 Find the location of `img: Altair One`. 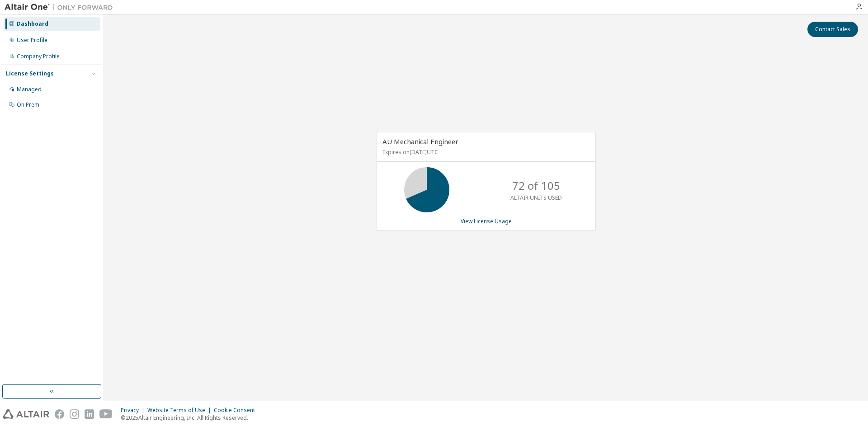

img: Altair One is located at coordinates (61, 7).